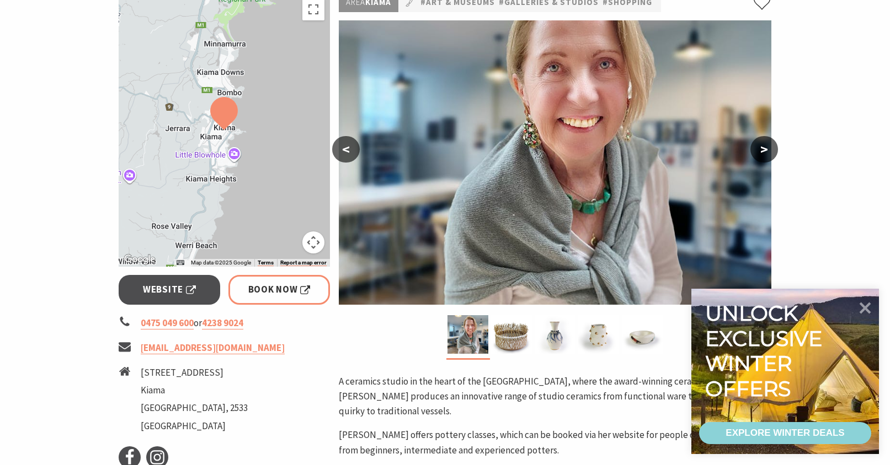  What do you see at coordinates (313, 243) in the screenshot?
I see `button: Map camera controls` at bounding box center [313, 243].